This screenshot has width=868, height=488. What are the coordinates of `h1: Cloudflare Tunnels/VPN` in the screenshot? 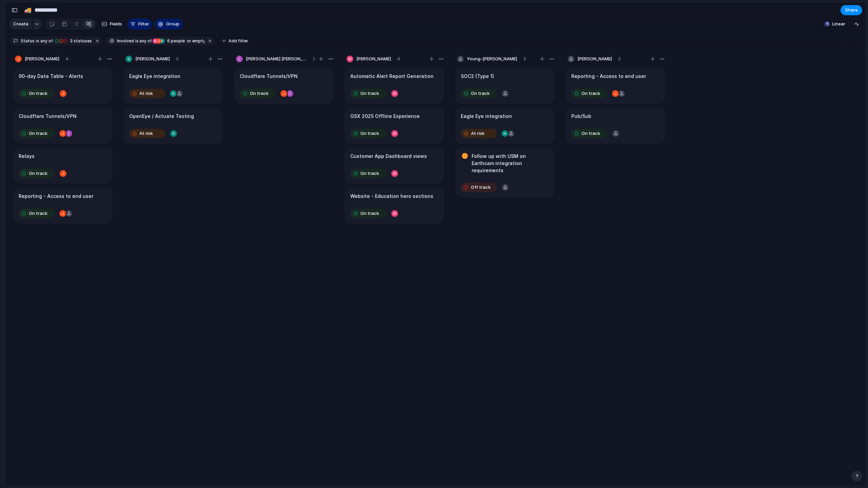 It's located at (269, 76).